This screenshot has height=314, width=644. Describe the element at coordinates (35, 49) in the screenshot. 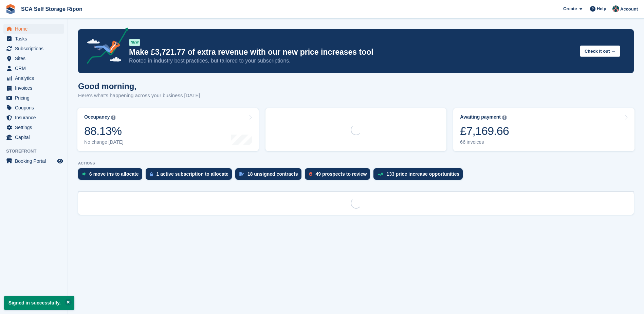

I see `span: Subscriptions` at that location.